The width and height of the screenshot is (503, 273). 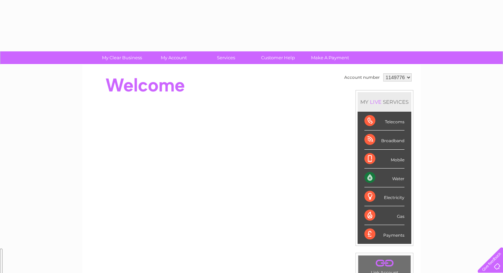 What do you see at coordinates (226, 57) in the screenshot?
I see `a: Services` at bounding box center [226, 57].